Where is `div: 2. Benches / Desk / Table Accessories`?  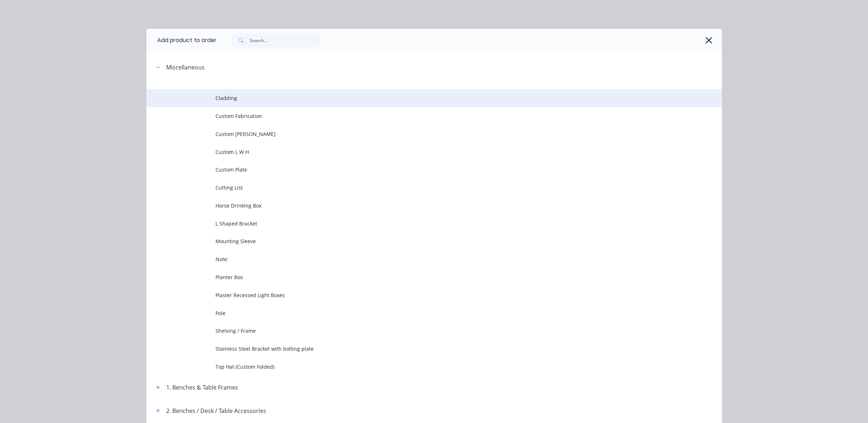 div: 2. Benches / Desk / Table Accessories is located at coordinates (216, 411).